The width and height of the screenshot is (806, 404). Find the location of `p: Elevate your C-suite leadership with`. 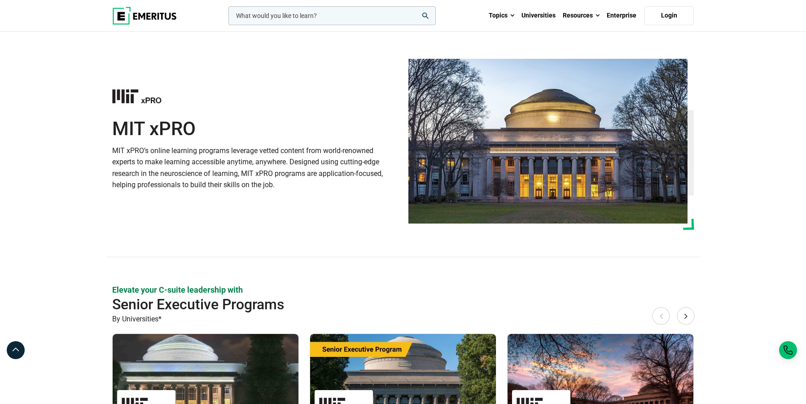

p: Elevate your C-suite leadership with is located at coordinates (403, 289).